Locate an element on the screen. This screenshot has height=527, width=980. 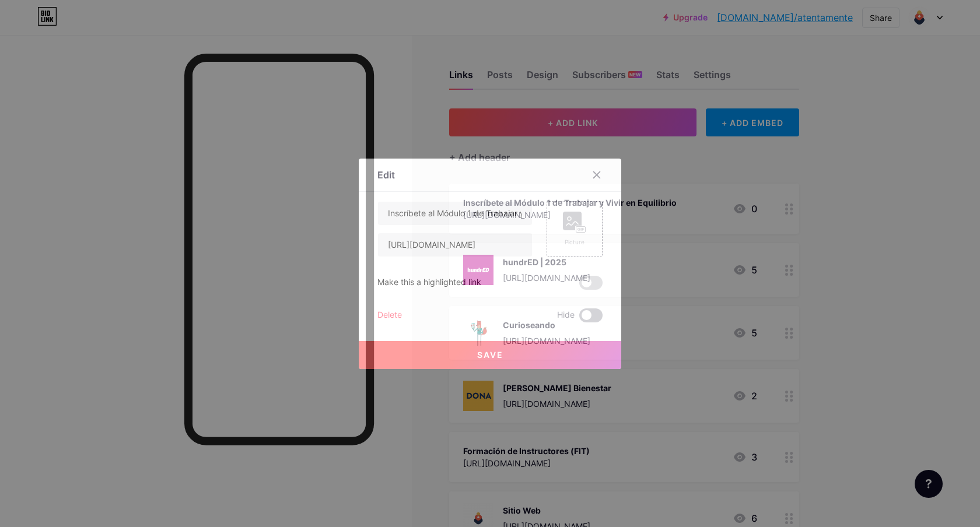
input: Title is located at coordinates (455, 213).